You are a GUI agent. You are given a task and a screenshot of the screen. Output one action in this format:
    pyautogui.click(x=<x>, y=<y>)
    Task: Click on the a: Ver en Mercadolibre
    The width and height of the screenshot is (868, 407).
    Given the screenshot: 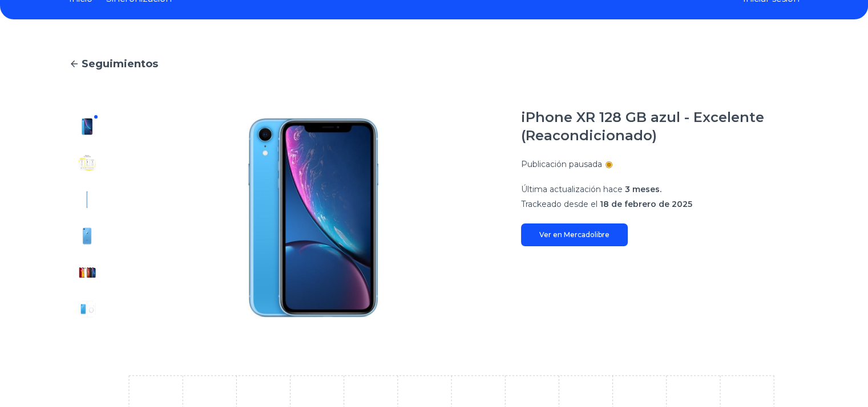 What is the action you would take?
    pyautogui.click(x=574, y=235)
    